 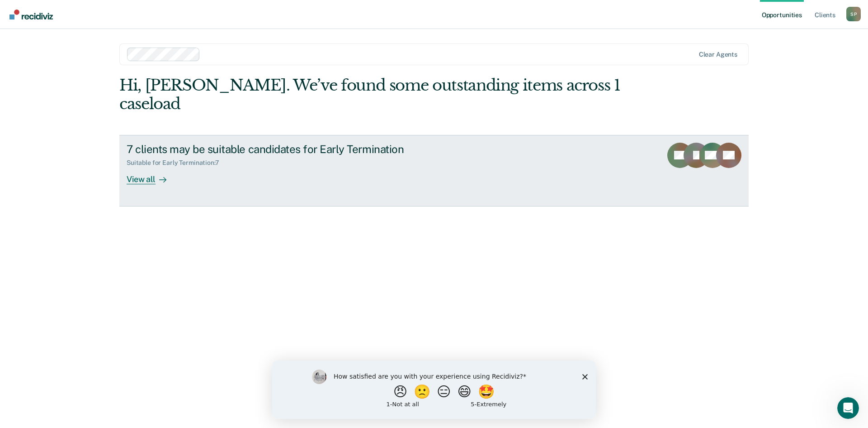 I want to click on div: S P, so click(x=854, y=14).